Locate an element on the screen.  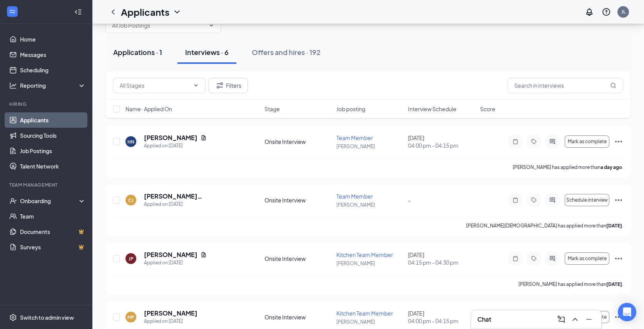
span: Name · Applied On is located at coordinates (149, 109).